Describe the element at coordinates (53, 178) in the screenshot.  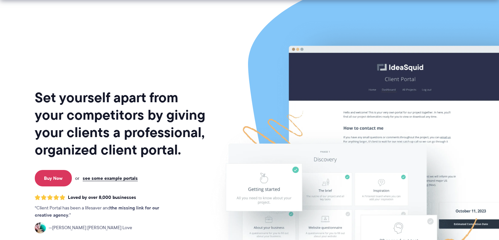
I see `a: Buy Now` at that location.